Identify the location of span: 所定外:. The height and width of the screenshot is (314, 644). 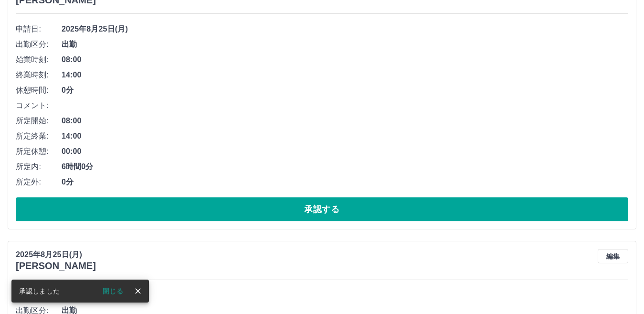
(39, 182).